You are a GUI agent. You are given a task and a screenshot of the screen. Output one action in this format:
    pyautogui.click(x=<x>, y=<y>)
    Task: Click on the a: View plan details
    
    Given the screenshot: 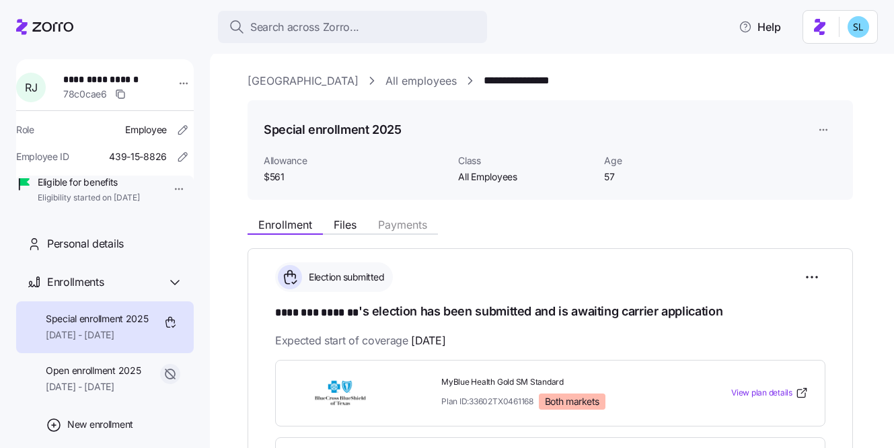 What is the action you would take?
    pyautogui.click(x=769, y=393)
    